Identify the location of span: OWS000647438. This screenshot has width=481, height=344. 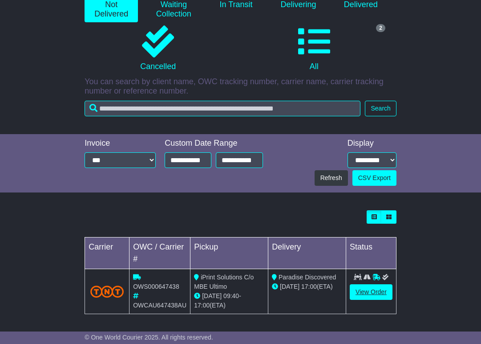
(156, 286).